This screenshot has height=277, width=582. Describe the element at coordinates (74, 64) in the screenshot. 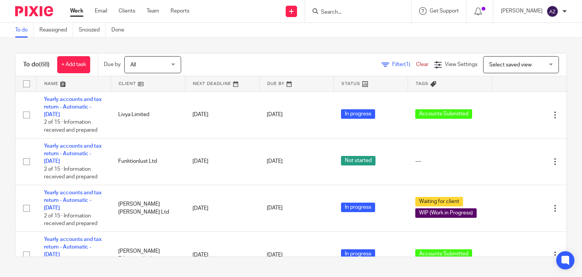

I see `a: + Add task` at that location.